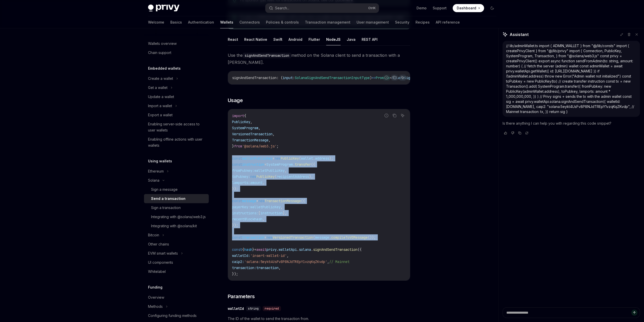 The width and height of the screenshot is (644, 322). What do you see at coordinates (253, 165) in the screenshot?
I see `span: instruction` at bounding box center [253, 165].